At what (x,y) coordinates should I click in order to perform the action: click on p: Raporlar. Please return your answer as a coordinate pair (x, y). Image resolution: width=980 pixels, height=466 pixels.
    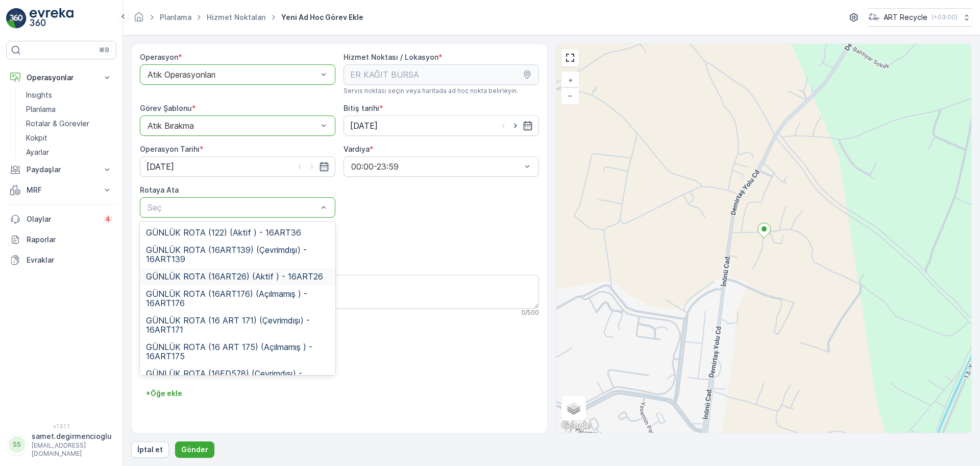
    Looking at the image, I should click on (70, 240).